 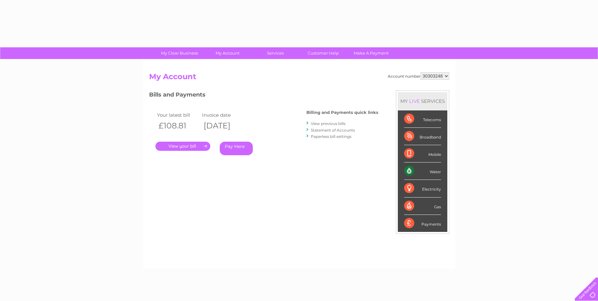 What do you see at coordinates (422, 136) in the screenshot?
I see `div: Broadband` at bounding box center [422, 136].